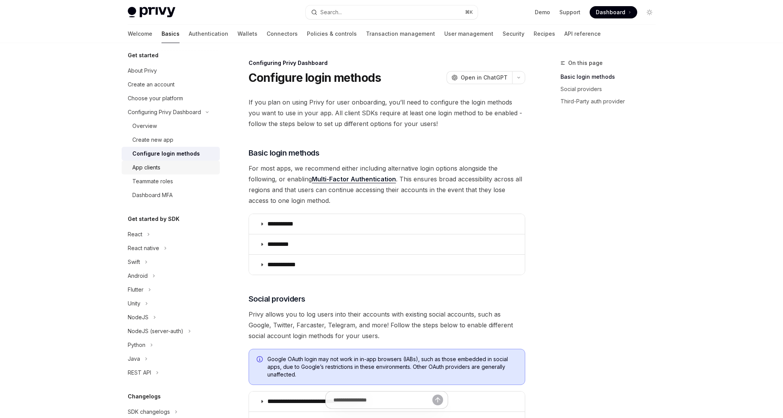 The width and height of the screenshot is (783, 418). I want to click on div: Flutter, so click(135, 289).